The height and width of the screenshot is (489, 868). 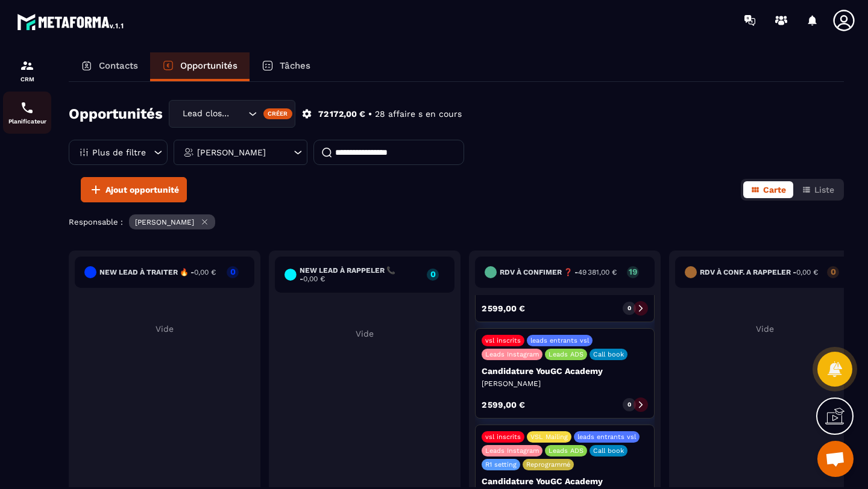 What do you see at coordinates (27, 121) in the screenshot?
I see `p: Planificateur` at bounding box center [27, 121].